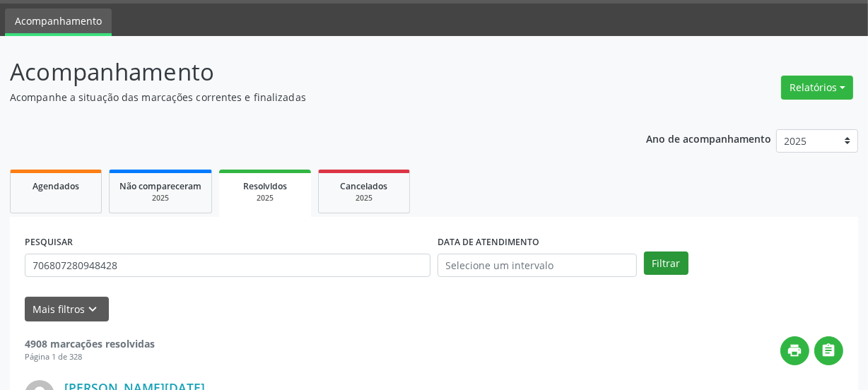 This screenshot has height=390, width=868. Describe the element at coordinates (228, 266) in the screenshot. I see `input: Nome, CNS` at that location.